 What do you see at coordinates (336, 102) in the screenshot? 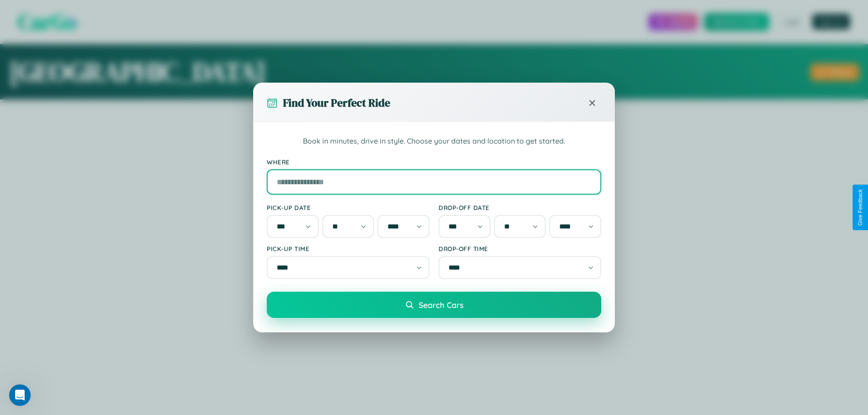
I see `h3: Find Your Perfect Ride` at bounding box center [336, 102].